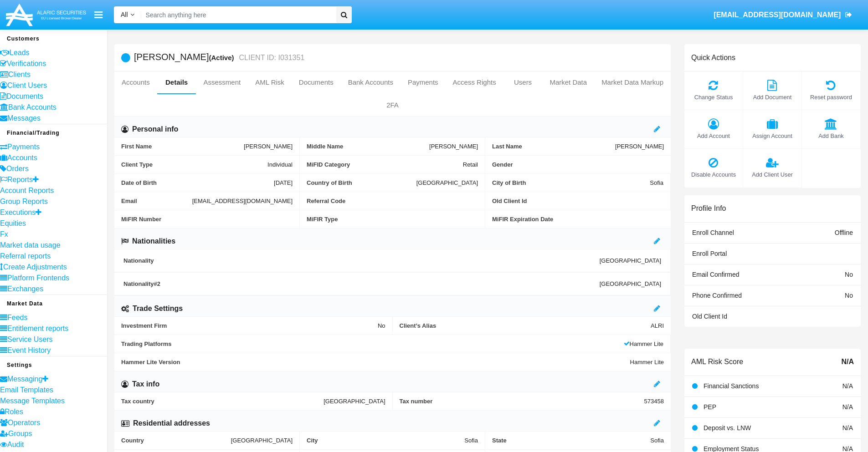  What do you see at coordinates (27, 85) in the screenshot?
I see `span: Client Users` at bounding box center [27, 85].